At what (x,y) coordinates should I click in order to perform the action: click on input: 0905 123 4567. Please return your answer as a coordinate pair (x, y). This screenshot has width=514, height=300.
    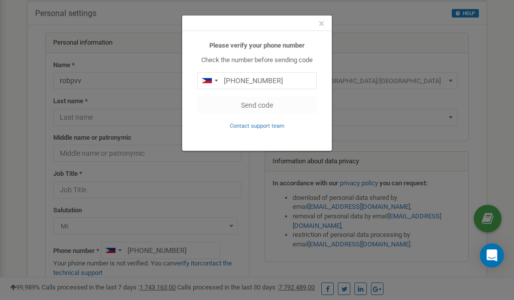
    Looking at the image, I should click on (257, 81).